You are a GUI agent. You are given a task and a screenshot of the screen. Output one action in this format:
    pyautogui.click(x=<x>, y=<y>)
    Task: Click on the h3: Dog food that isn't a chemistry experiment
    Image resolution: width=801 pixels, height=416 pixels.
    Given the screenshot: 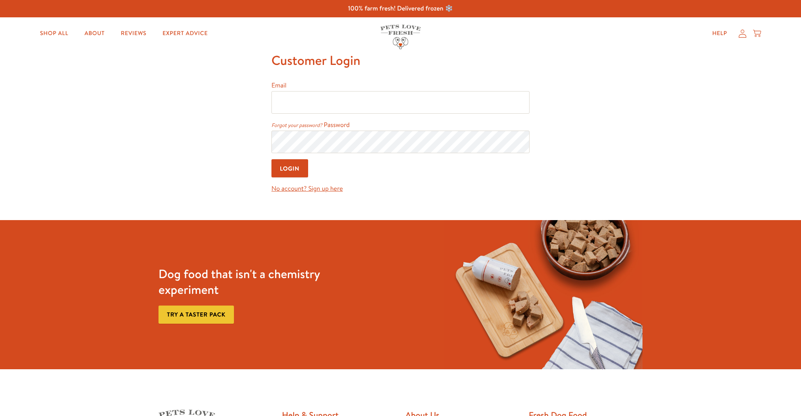 What is the action you would take?
    pyautogui.click(x=257, y=282)
    